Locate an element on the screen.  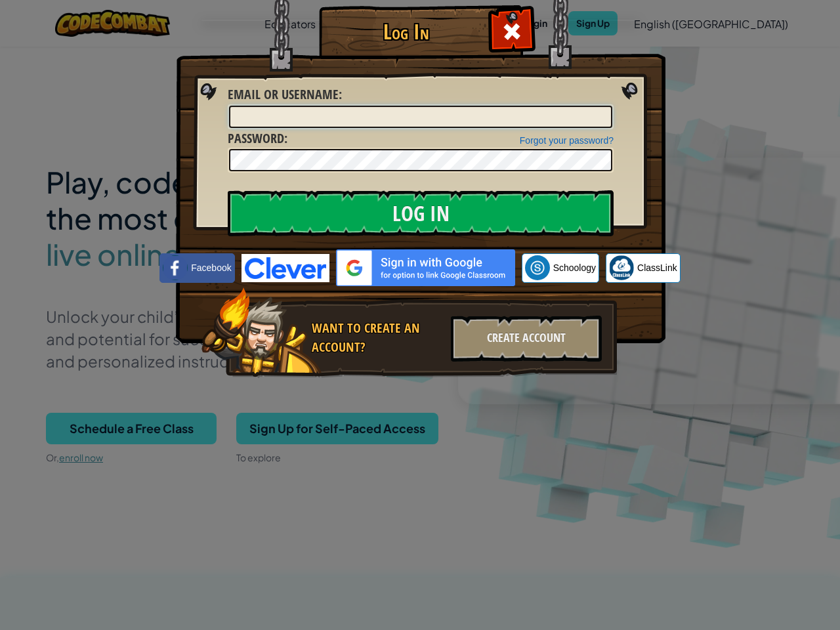
span: Schoology is located at coordinates (574, 268).